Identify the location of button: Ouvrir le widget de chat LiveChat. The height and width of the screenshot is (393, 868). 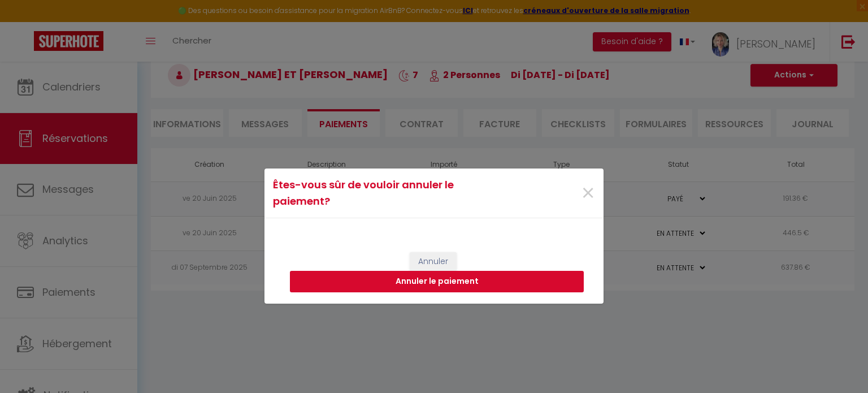
(26, 22).